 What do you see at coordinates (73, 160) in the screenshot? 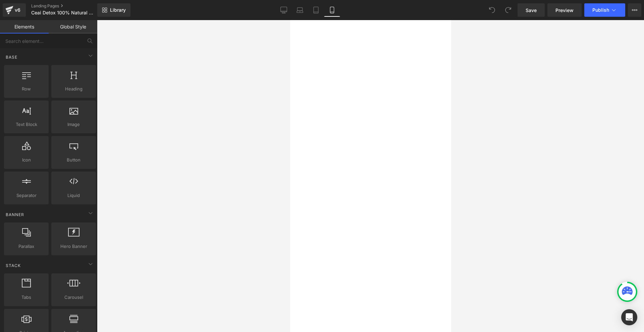
I see `span: Button` at bounding box center [73, 160].